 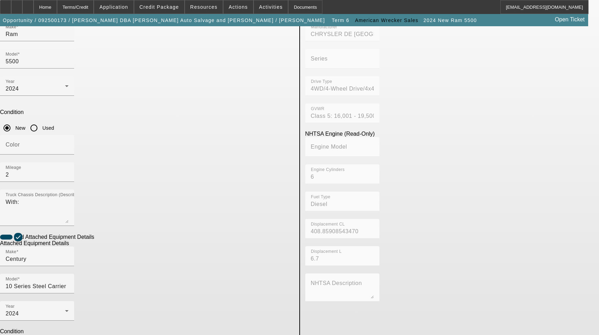 I want to click on label: Used, so click(x=48, y=128).